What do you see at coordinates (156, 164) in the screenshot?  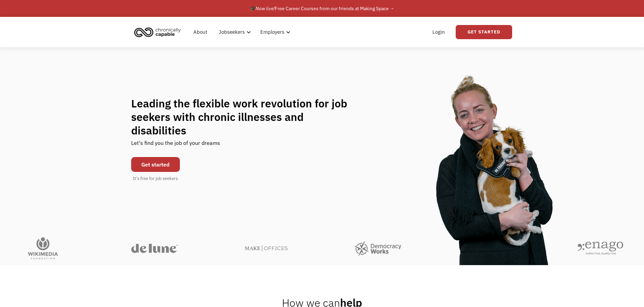 I see `a: Get started` at bounding box center [156, 164].